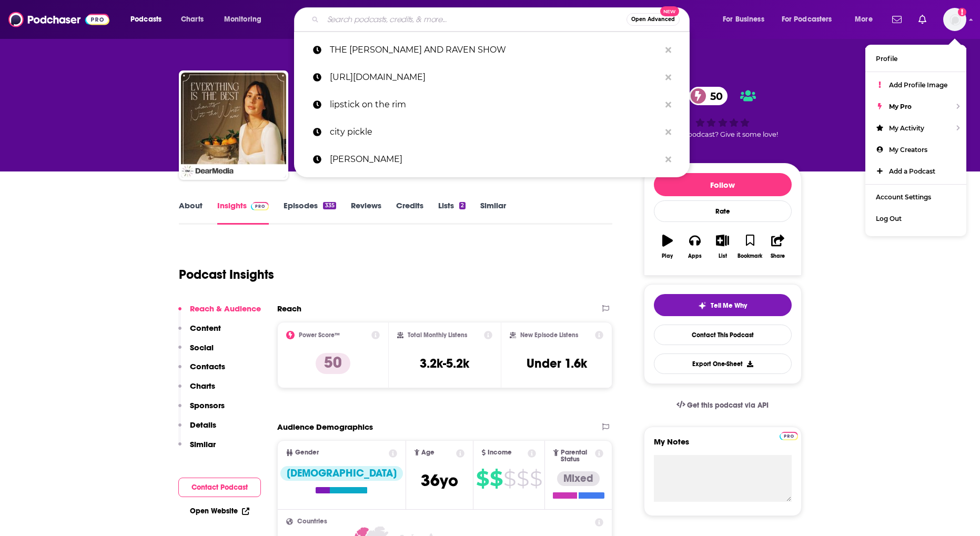 The height and width of the screenshot is (536, 980). I want to click on button: Export One-Sheet, so click(723, 364).